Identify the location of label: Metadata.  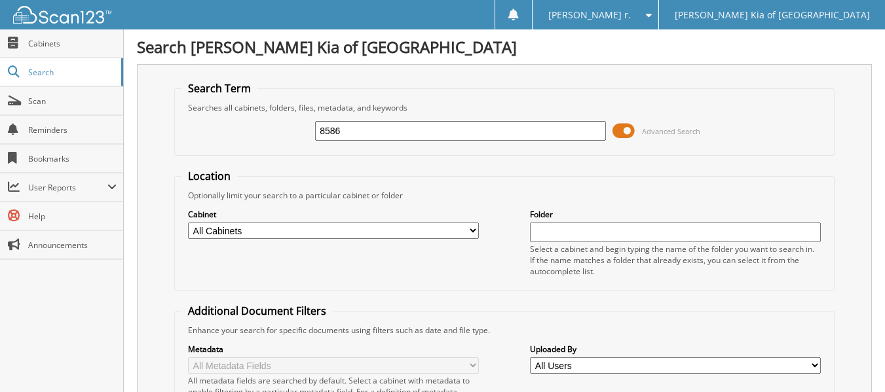
(333, 349).